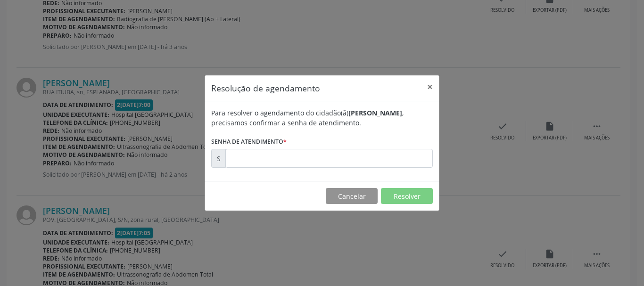  Describe the element at coordinates (218, 159) in the screenshot. I see `div: S` at that location.